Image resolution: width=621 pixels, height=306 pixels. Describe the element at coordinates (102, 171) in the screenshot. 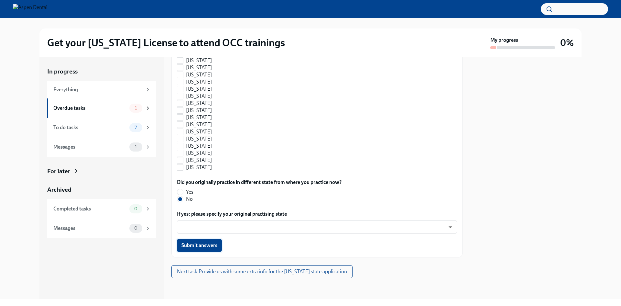

I see `a: For later` at that location.